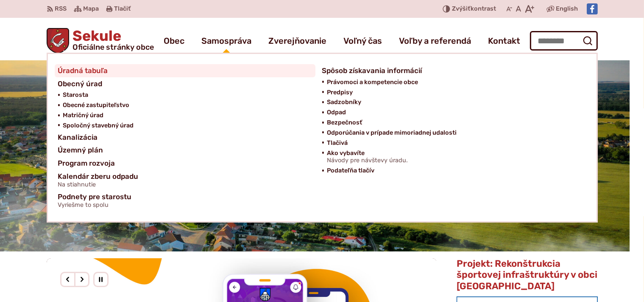  I want to click on a: Ako vybavíteNávody pre návštevy úradu., so click(452, 157).